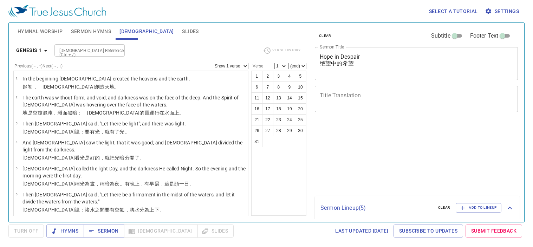 This screenshot has height=247, width=533. I want to click on wh7121: 暗, so click(149, 184).